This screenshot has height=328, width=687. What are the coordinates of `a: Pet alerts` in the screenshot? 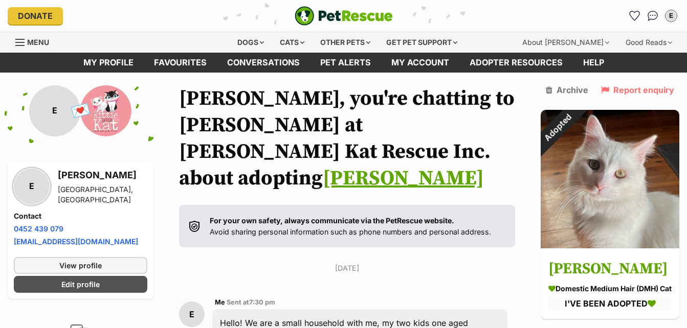 It's located at (345, 62).